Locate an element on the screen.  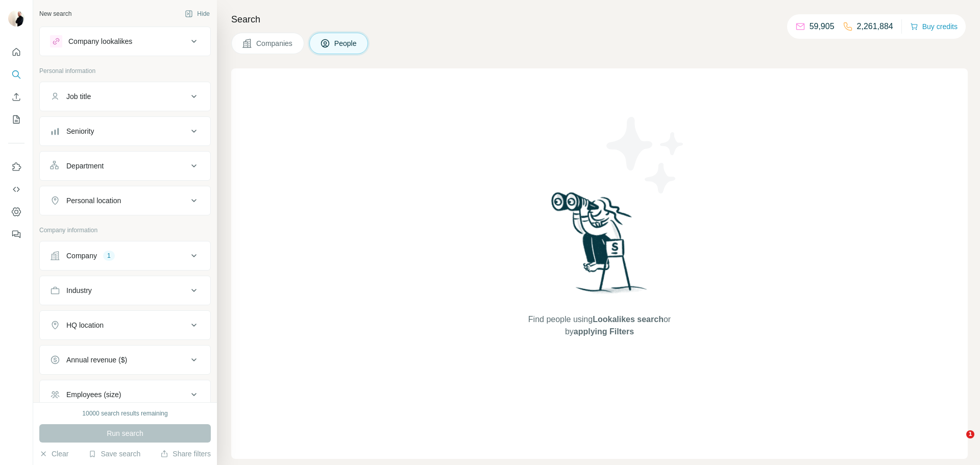
button: Company1 is located at coordinates (125, 256).